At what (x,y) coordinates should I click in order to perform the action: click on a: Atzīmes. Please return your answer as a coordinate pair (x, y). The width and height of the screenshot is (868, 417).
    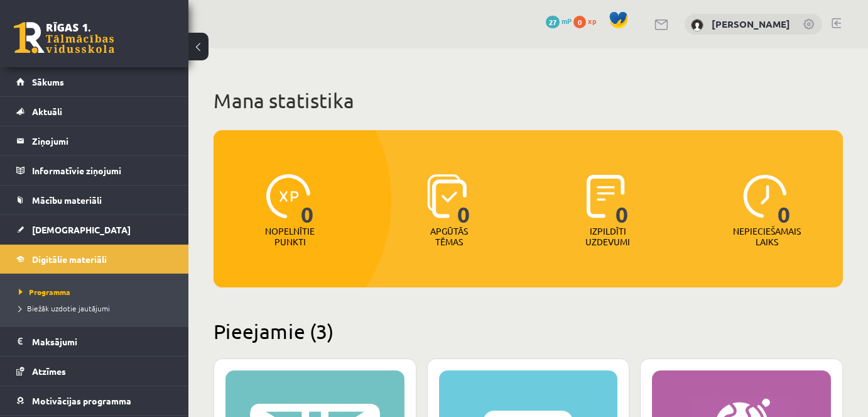
    Looking at the image, I should click on (94, 371).